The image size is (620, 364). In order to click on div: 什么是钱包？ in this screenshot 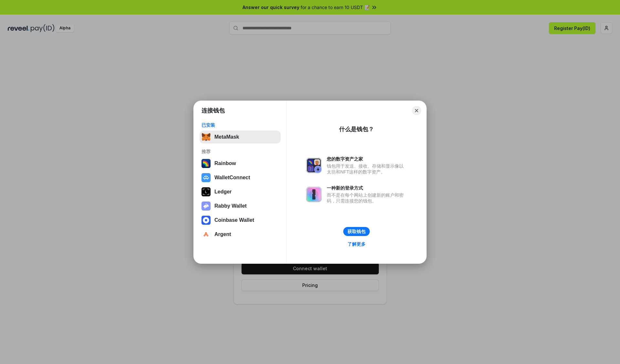, I will do `click(356, 130)`.